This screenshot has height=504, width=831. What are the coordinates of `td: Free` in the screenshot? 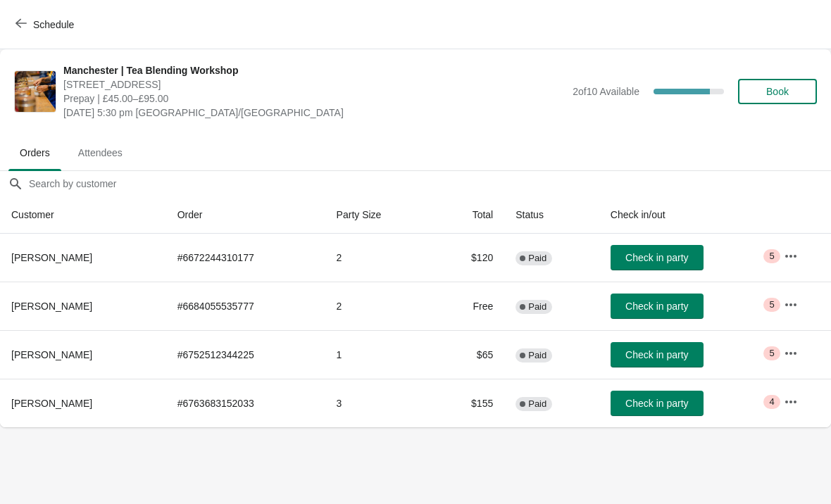 It's located at (468, 305).